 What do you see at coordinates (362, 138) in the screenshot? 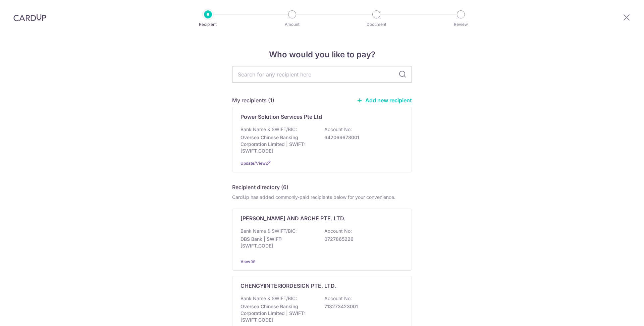
I see `p: 642069678001` at bounding box center [362, 138].